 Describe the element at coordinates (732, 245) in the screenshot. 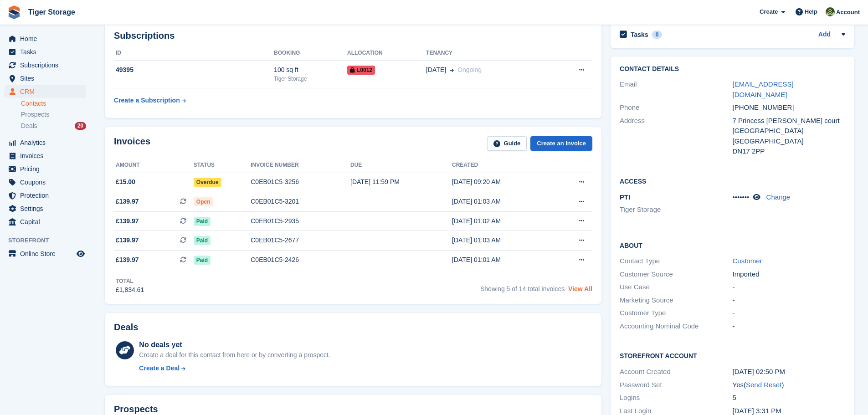

I see `h2: About` at that location.